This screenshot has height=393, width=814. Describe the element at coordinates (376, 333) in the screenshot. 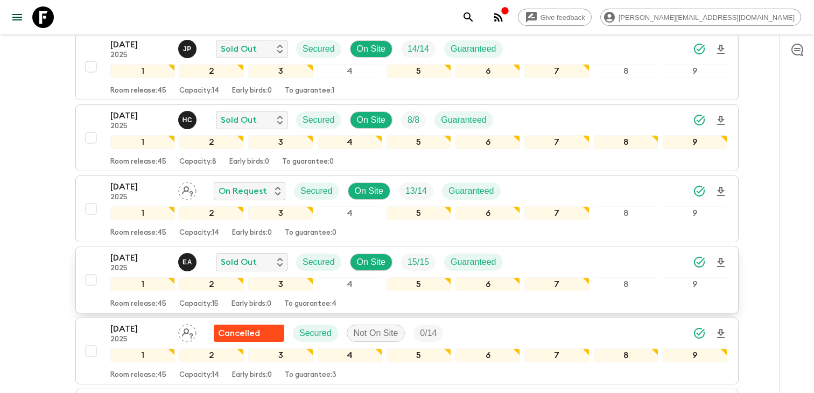

I see `div: Not On Site` at that location.